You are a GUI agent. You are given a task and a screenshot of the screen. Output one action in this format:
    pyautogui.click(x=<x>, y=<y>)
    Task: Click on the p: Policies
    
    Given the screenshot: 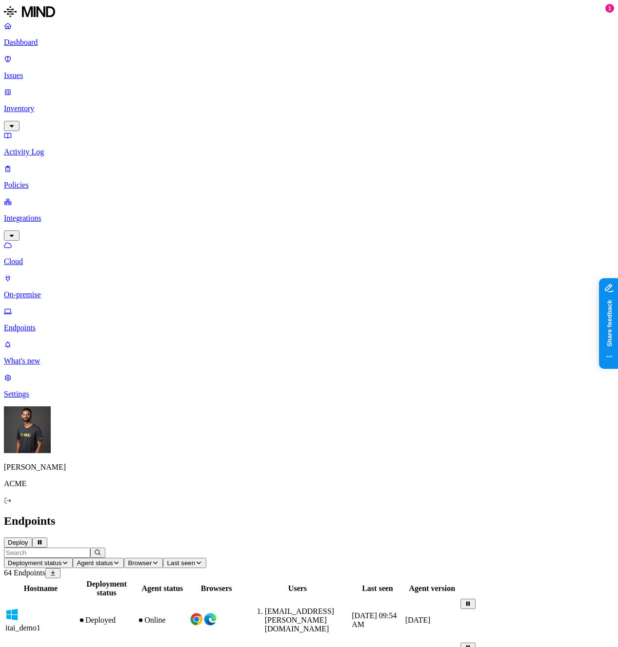 What is the action you would take?
    pyautogui.click(x=309, y=185)
    